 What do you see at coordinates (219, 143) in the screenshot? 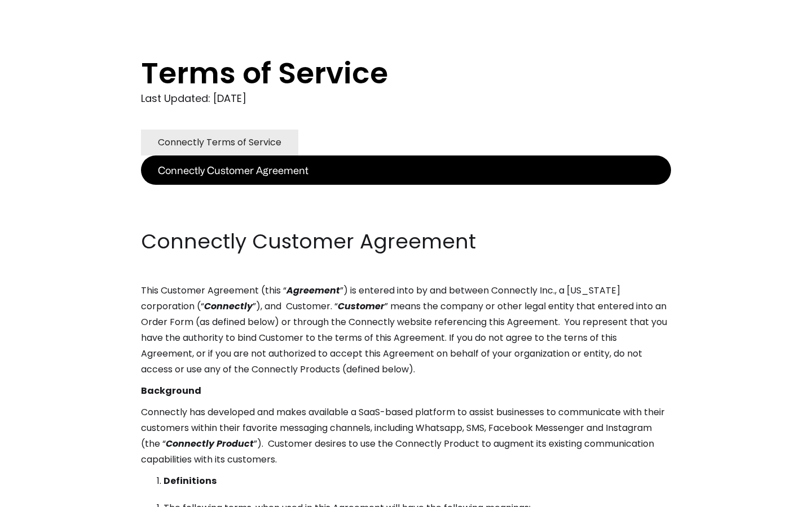
I see `div: Connectly Terms of Service` at bounding box center [219, 143].